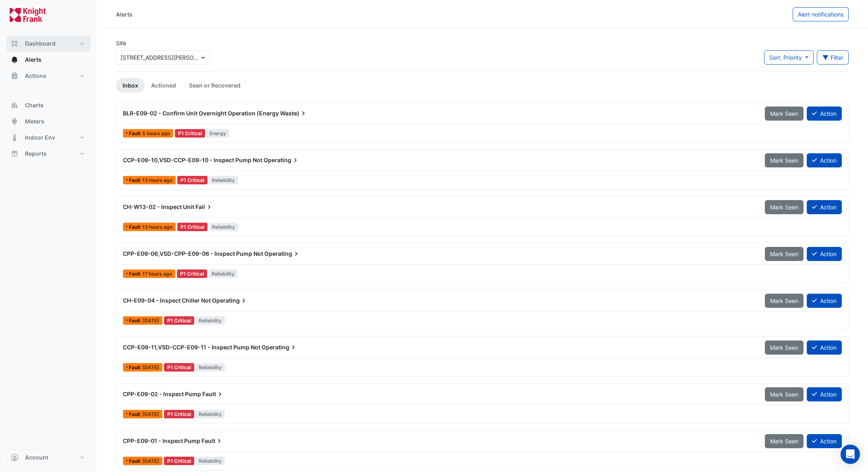 The height and width of the screenshot is (472, 868). I want to click on span: Thu 11-Sep-2025 03:00 BST, so click(156, 133).